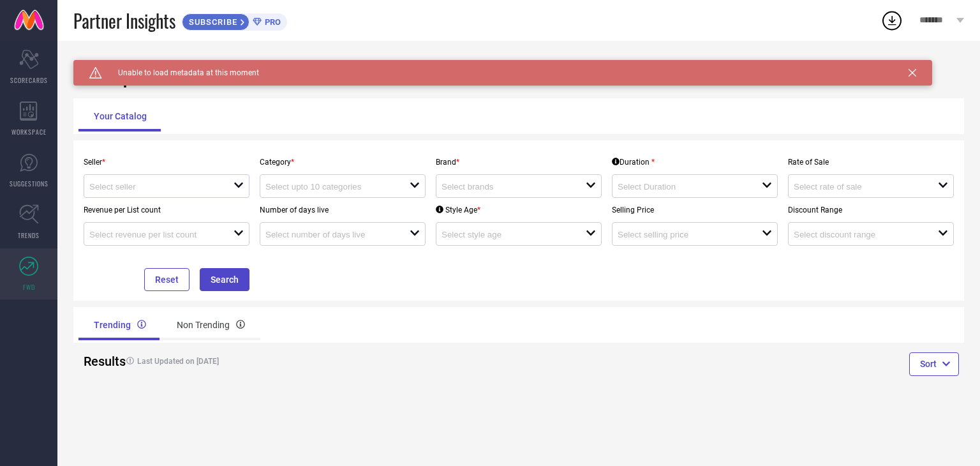 The height and width of the screenshot is (466, 980). Describe the element at coordinates (154, 234) in the screenshot. I see `input: Select revenue per list count` at that location.